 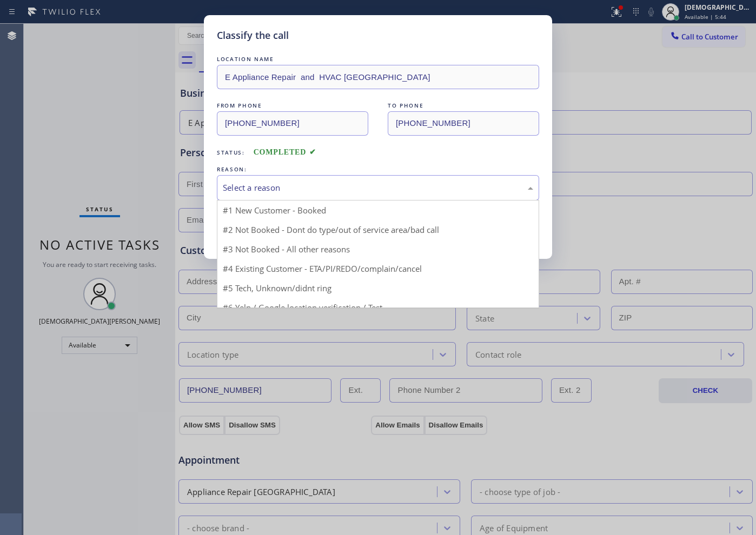 What do you see at coordinates (463, 123) in the screenshot?
I see `input: To phone` at bounding box center [463, 123].